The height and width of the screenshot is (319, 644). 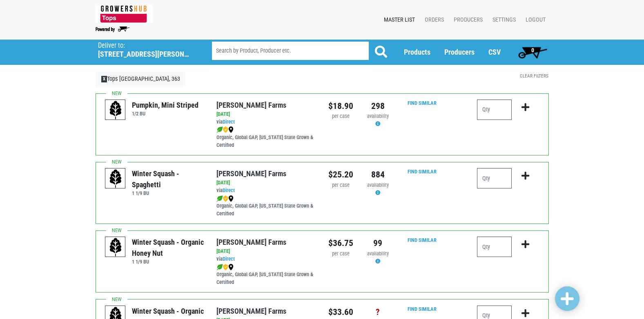 I want to click on a: Clear Filters, so click(x=535, y=76).